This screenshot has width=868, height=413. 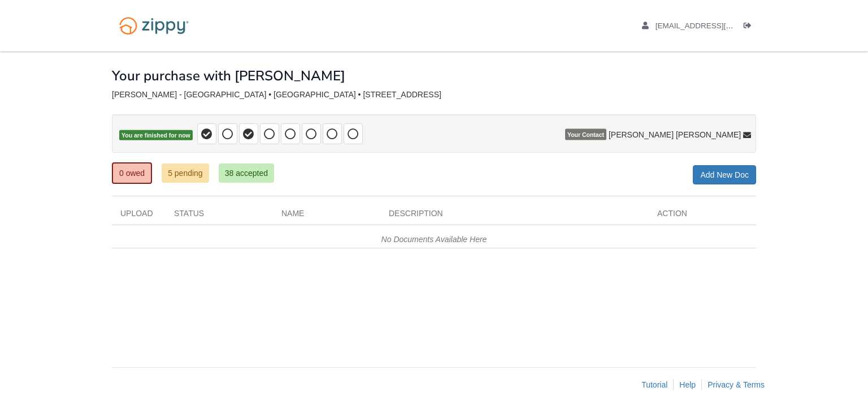 I want to click on a: 0 owed, so click(x=132, y=173).